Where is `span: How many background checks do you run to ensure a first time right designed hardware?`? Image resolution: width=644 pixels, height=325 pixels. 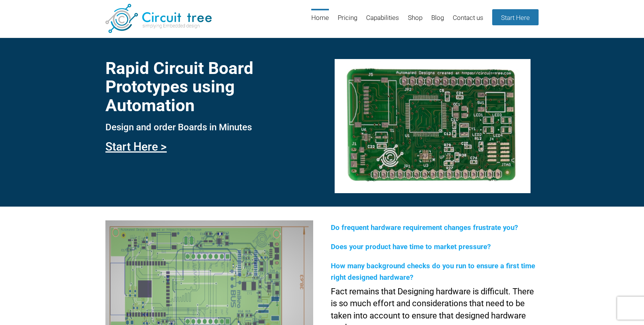
span: How many background checks do you run to ensure a first time right designed hardware? is located at coordinates (433, 272).